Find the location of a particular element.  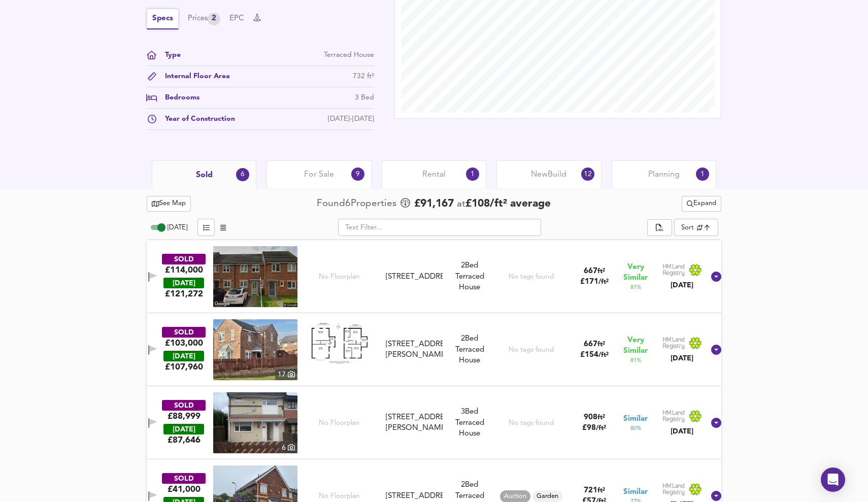

button: Prices2 is located at coordinates (204, 18).